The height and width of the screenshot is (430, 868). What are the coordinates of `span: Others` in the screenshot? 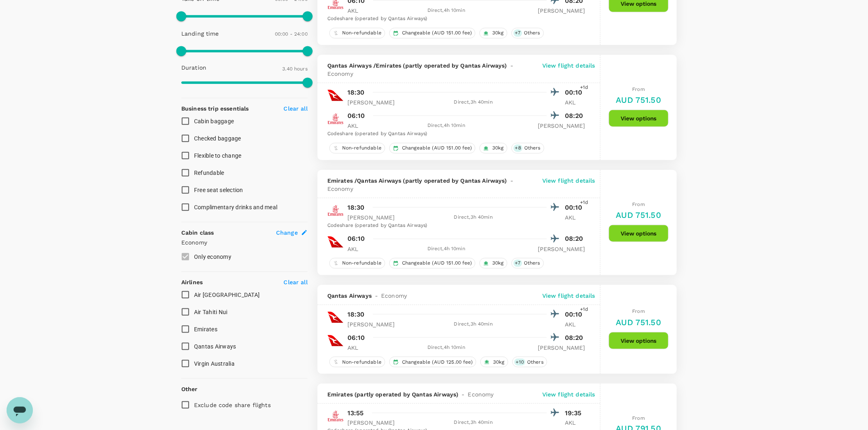 It's located at (532, 263).